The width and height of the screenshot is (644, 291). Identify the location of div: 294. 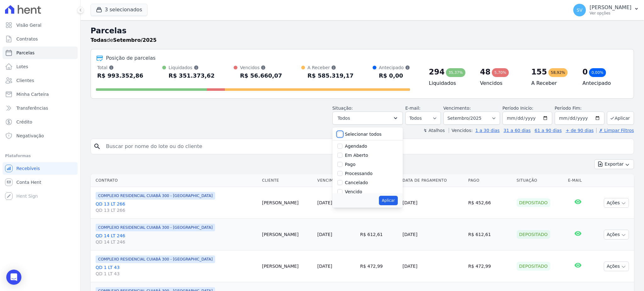
(437, 72).